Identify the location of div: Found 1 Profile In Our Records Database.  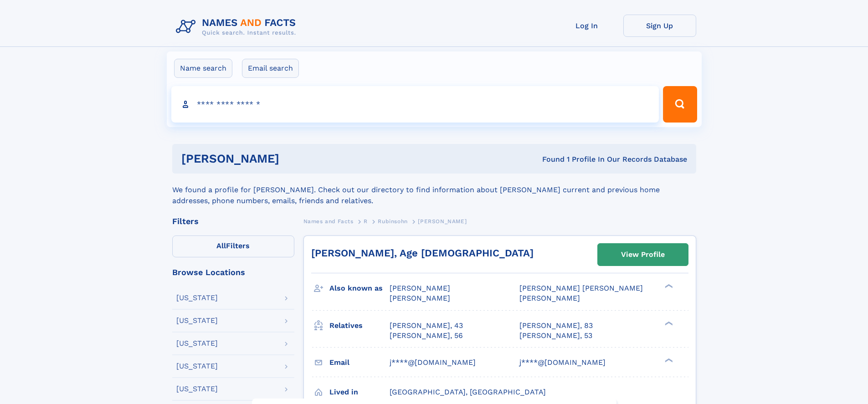
(549, 160).